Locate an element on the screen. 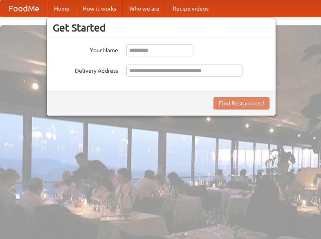 The image size is (321, 239). a: Recipe videos is located at coordinates (191, 9).